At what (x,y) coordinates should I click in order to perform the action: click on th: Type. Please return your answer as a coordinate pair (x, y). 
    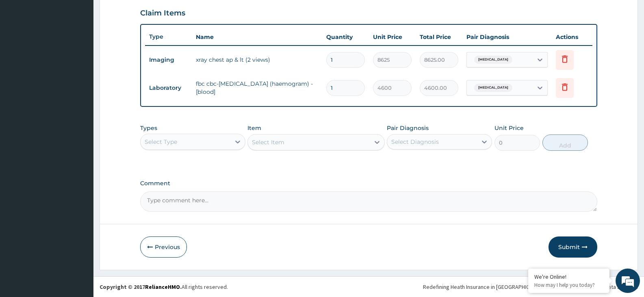
    Looking at the image, I should click on (168, 37).